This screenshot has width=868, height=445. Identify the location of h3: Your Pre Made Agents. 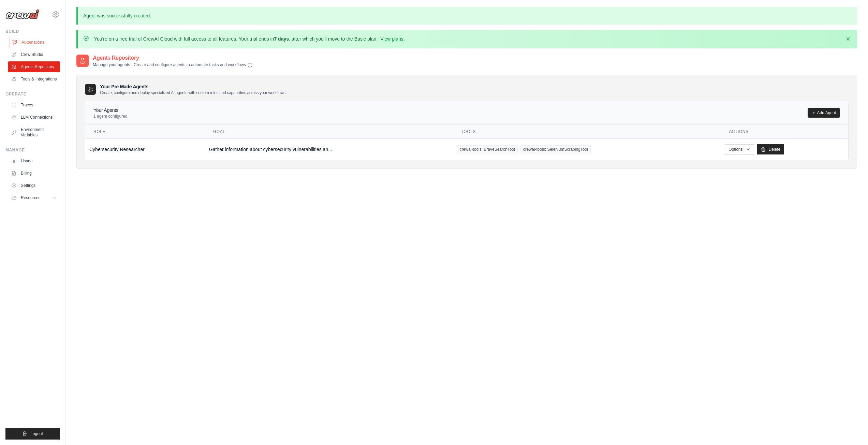
(193, 89).